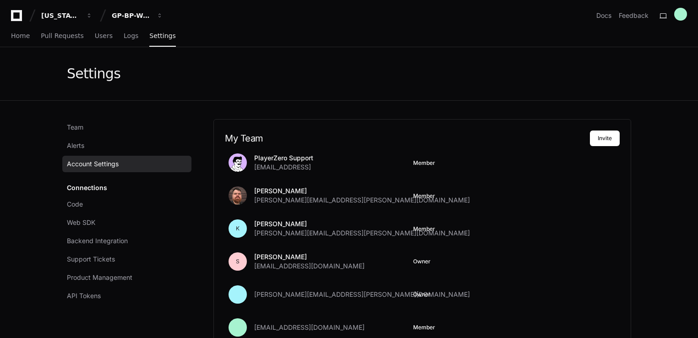 Image resolution: width=698 pixels, height=338 pixels. What do you see at coordinates (76, 146) in the screenshot?
I see `span: Alerts` at bounding box center [76, 146].